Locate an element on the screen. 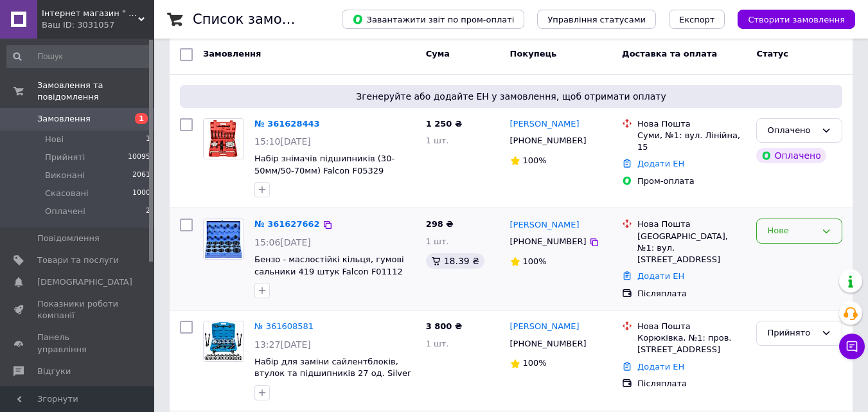  span: Згенеруйте або додайте ЕН у замовлення, щоб отримати оплату is located at coordinates (510, 96).